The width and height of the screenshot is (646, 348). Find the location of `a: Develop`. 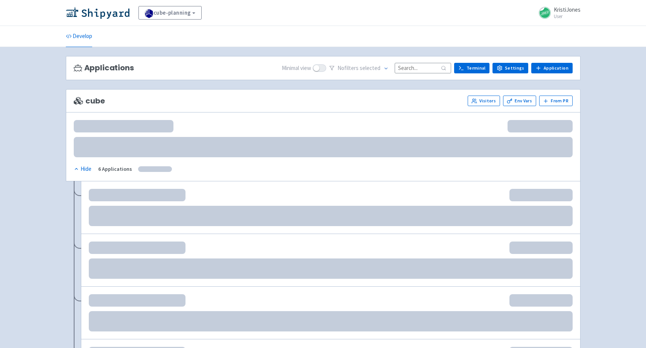

a: Develop is located at coordinates (79, 36).